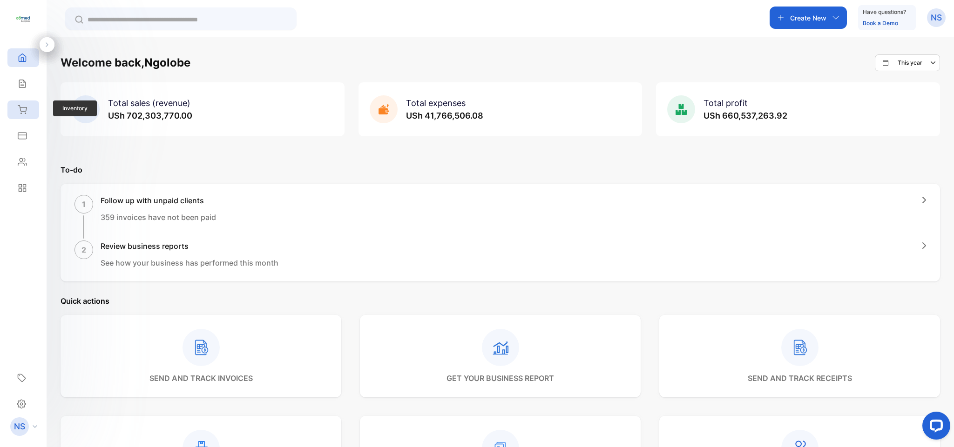 The height and width of the screenshot is (447, 954). Describe the element at coordinates (500, 170) in the screenshot. I see `p: To-do` at that location.